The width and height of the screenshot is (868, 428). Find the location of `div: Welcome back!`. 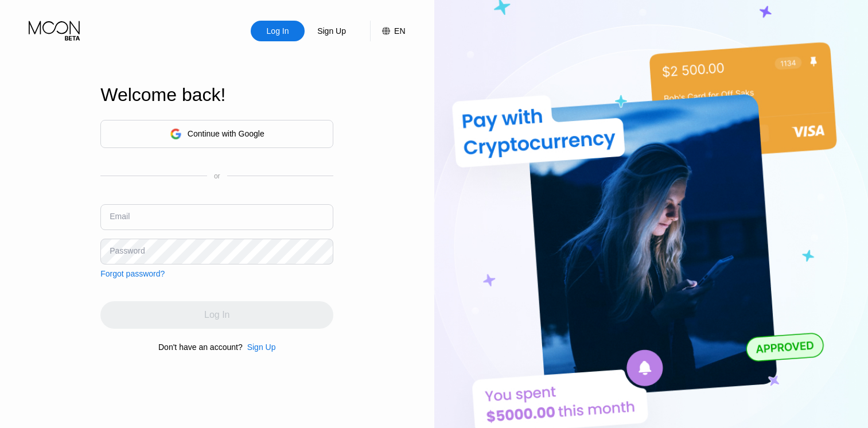

div: Welcome back! is located at coordinates (217, 95).